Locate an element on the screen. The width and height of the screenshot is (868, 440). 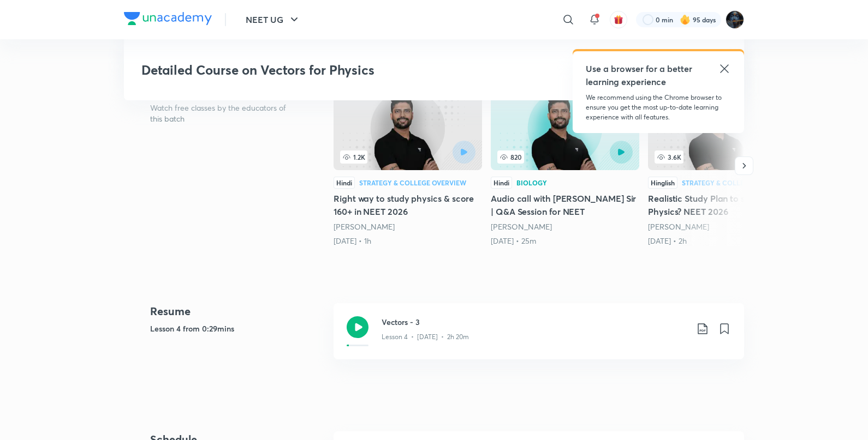
h3: Vectors - 3 is located at coordinates (534, 322).